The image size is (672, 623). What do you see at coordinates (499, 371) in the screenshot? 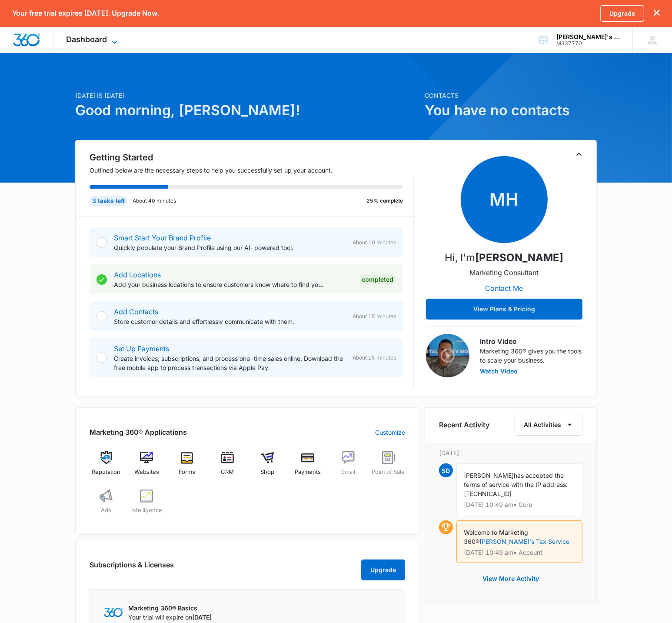
I see `button: Watch Video` at bounding box center [499, 371].